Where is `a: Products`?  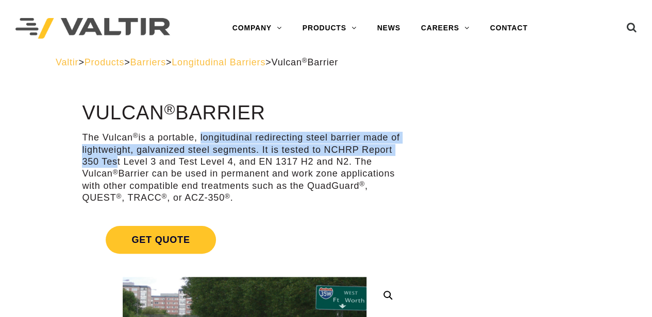 a: Products is located at coordinates (104, 62).